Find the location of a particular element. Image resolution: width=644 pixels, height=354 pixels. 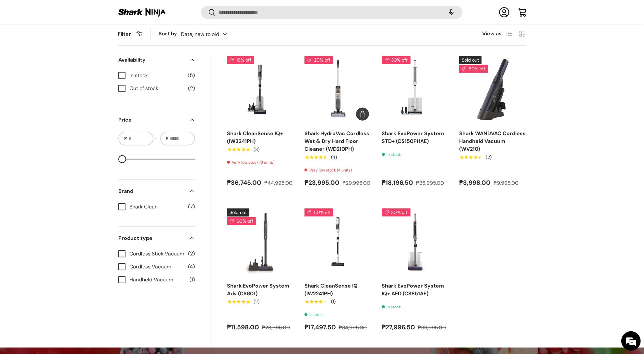

a: Shark Ninja Philippines is located at coordinates (142, 12).